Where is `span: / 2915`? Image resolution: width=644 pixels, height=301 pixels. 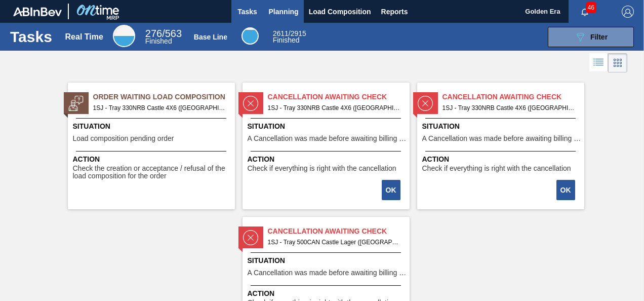
span: / 2915 is located at coordinates (289, 34).